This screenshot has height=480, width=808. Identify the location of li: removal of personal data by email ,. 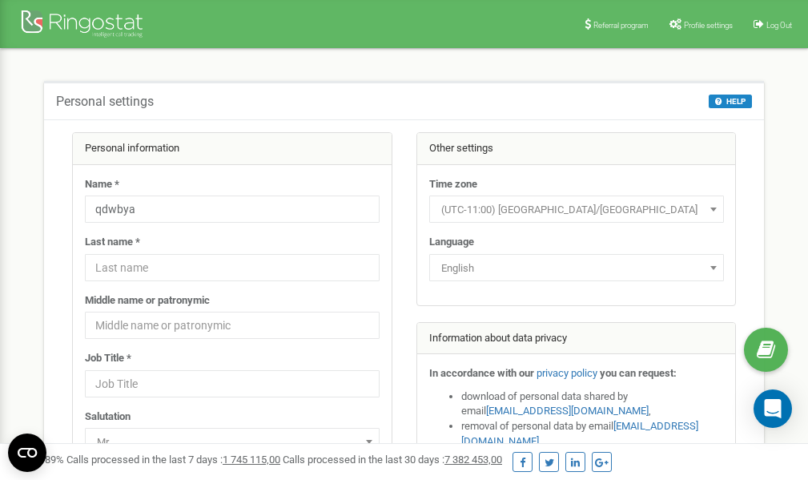
(592, 433).